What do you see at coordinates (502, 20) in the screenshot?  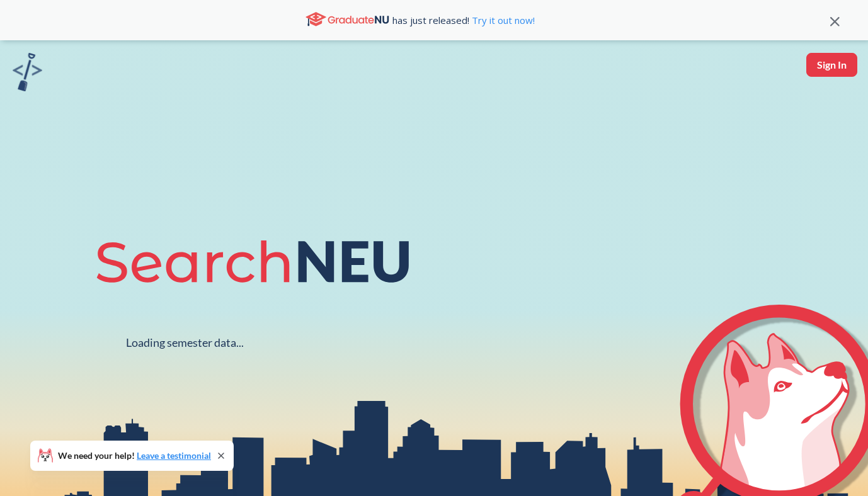 I see `a: Try it out now!` at bounding box center [502, 20].